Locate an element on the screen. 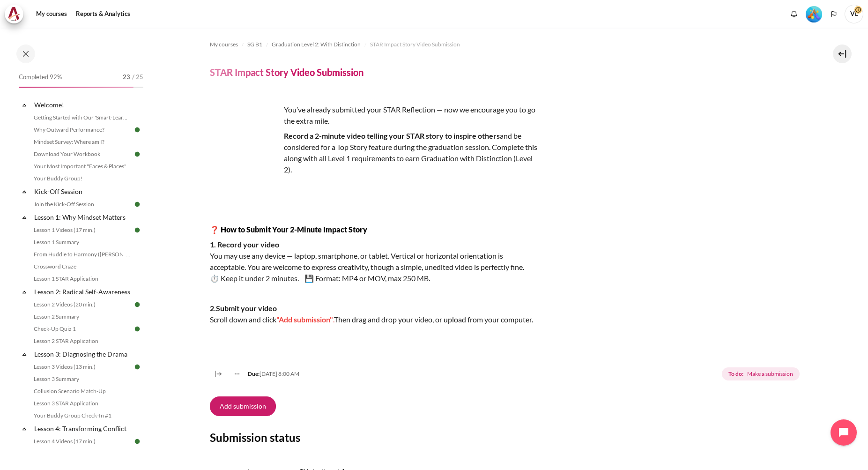  a: Lesson 2: Radical Self-Awareness is located at coordinates (83, 291).